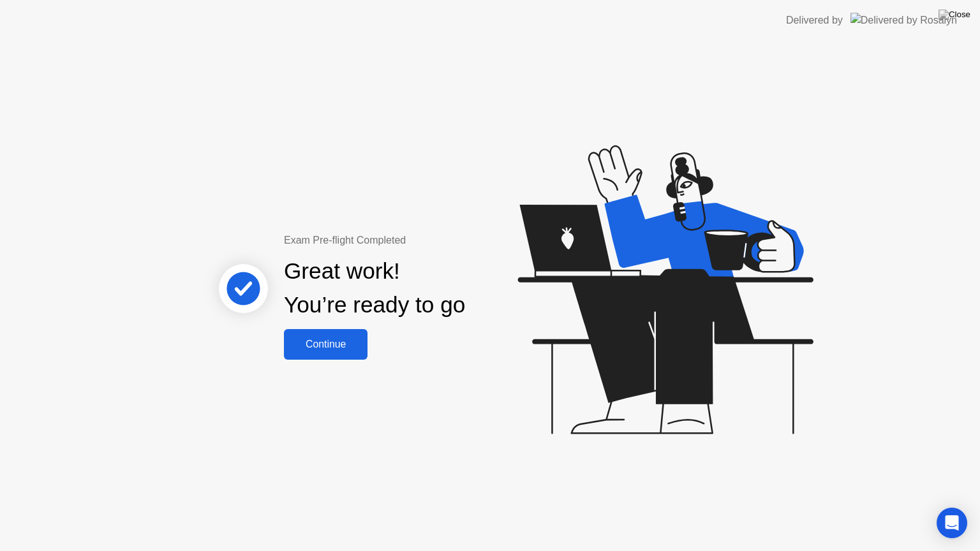 This screenshot has width=980, height=551. What do you see at coordinates (415, 241) in the screenshot?
I see `div: Exam Pre-flight Completed` at bounding box center [415, 241].